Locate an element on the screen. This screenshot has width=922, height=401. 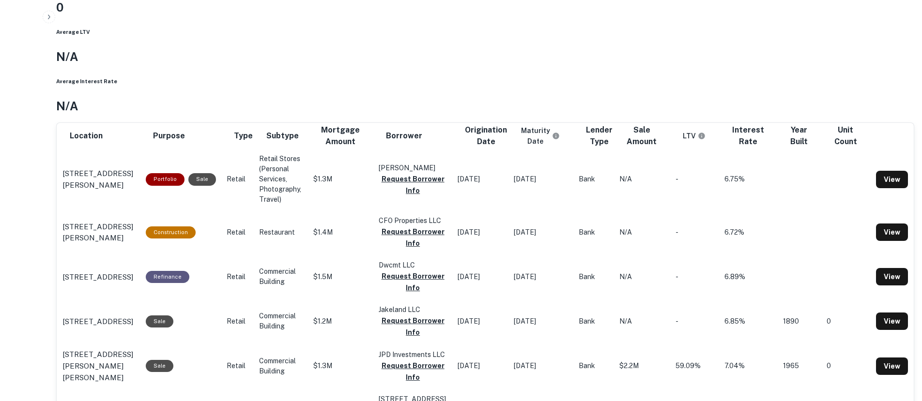
th: Maturity dates displayed may be estimated. Please contact the lender for the most accurate maturi... is located at coordinates (541, 136).